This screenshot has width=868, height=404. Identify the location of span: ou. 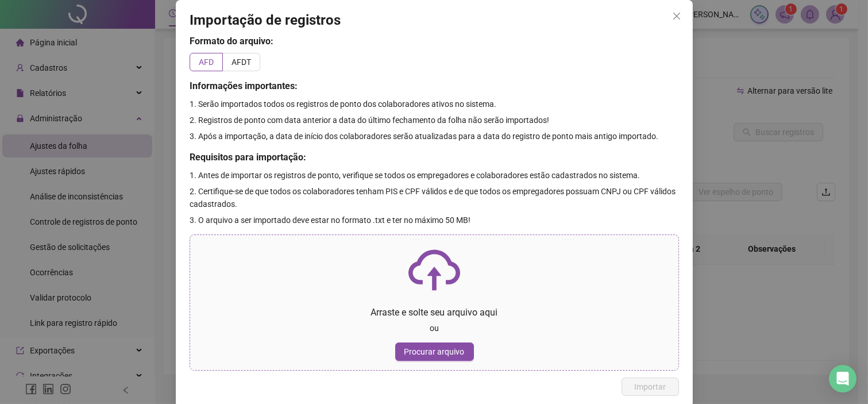
(434, 328).